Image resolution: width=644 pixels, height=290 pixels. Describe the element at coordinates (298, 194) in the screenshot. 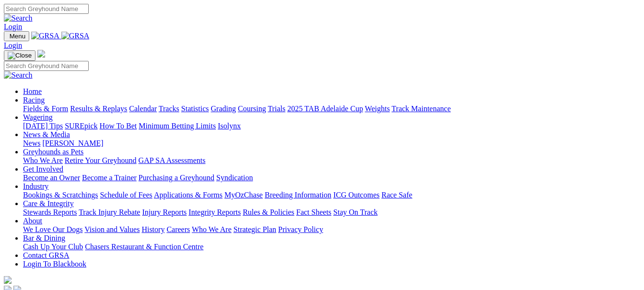

I see `a: Breeding Information` at that location.